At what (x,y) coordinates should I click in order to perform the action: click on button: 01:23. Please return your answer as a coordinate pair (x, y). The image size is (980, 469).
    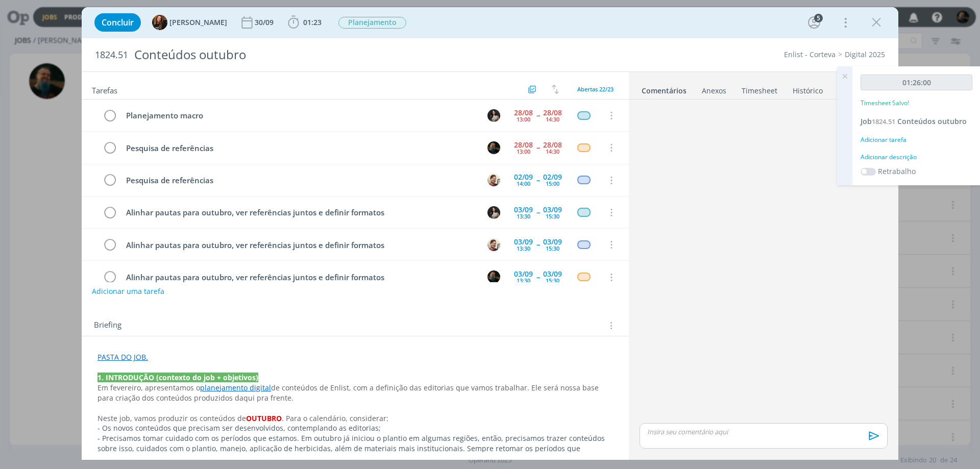
    Looking at the image, I should click on (305, 22).